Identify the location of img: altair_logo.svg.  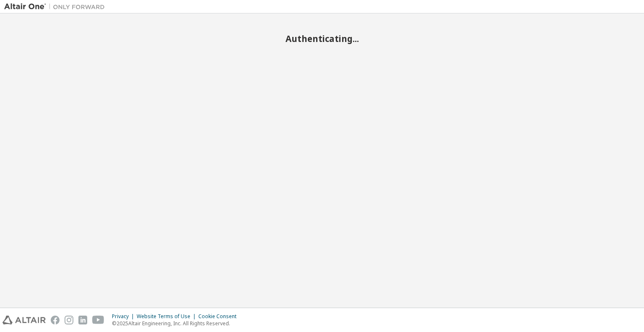
(24, 320).